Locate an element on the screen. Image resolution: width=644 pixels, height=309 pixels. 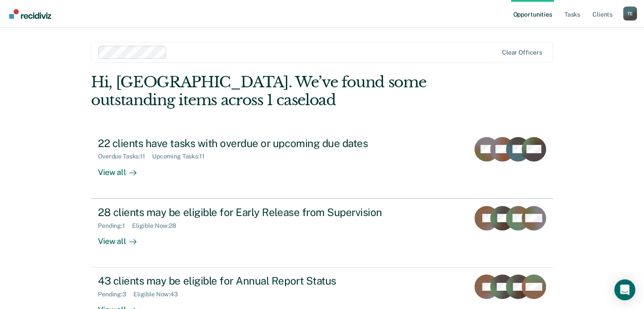
div: T E is located at coordinates (631, 13).